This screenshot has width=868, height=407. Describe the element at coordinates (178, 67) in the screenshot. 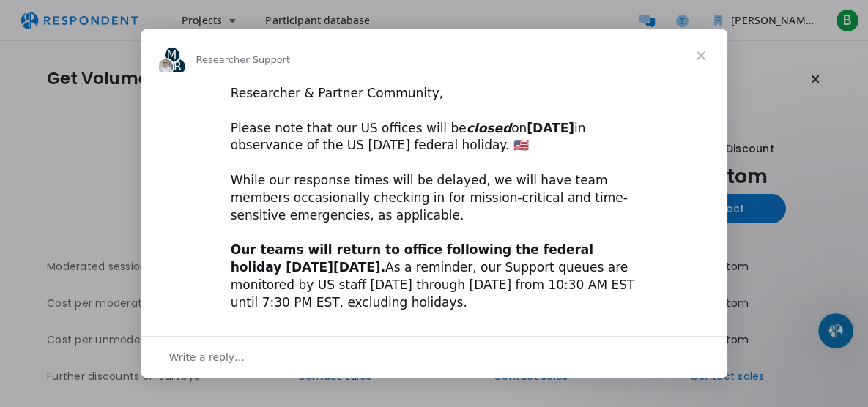

I see `div: R` at that location.